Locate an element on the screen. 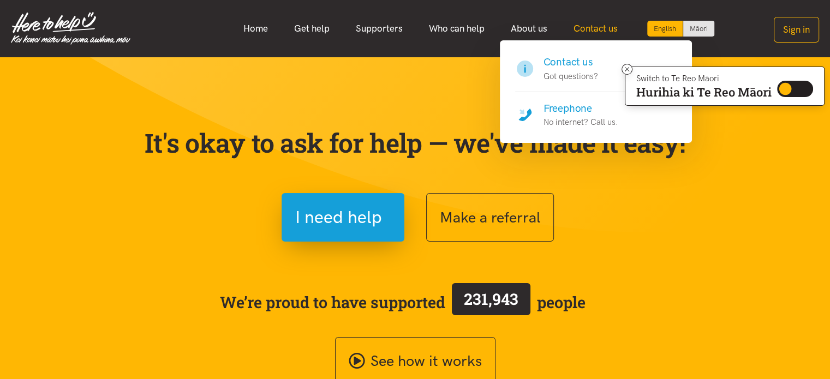 The image size is (830, 379). a: Freephone No internet? Call us. is located at coordinates (596, 111).